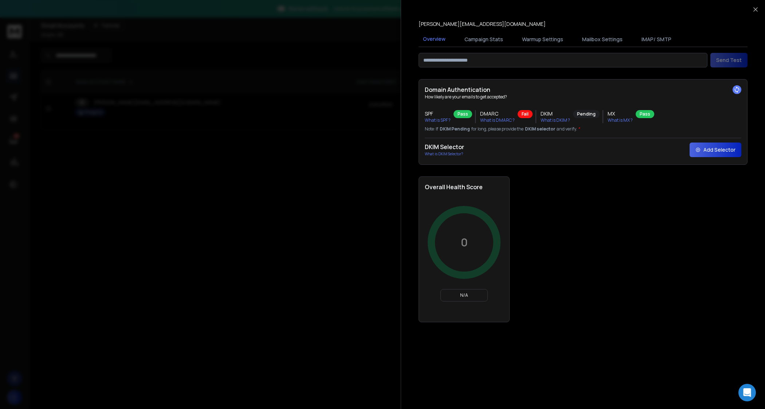 This screenshot has height=409, width=765. I want to click on h2: Domain Authentication, so click(583, 90).